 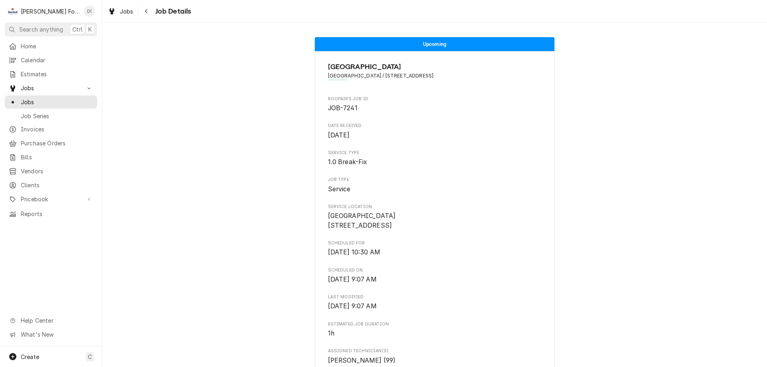 I want to click on span: Pricebook, so click(x=51, y=199).